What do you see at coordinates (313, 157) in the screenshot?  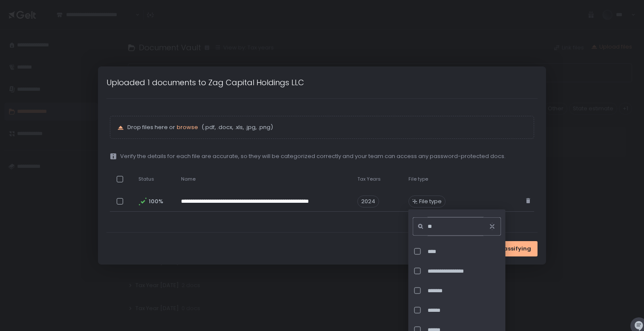 I see `span: Verify the details for each file are accurate, so they will be categorized correctly and your tea...` at bounding box center [313, 157].